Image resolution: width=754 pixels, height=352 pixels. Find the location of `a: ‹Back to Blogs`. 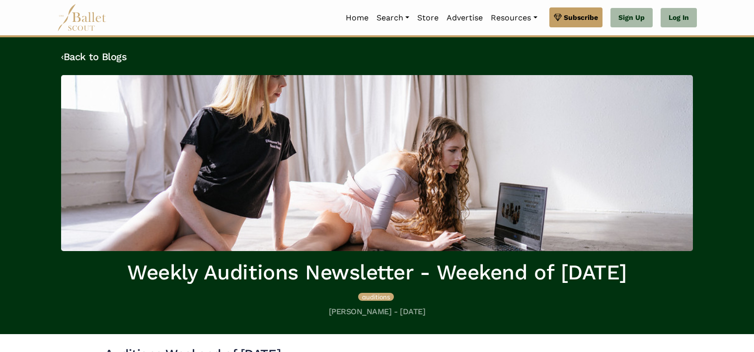

a: ‹Back to Blogs is located at coordinates (94, 57).